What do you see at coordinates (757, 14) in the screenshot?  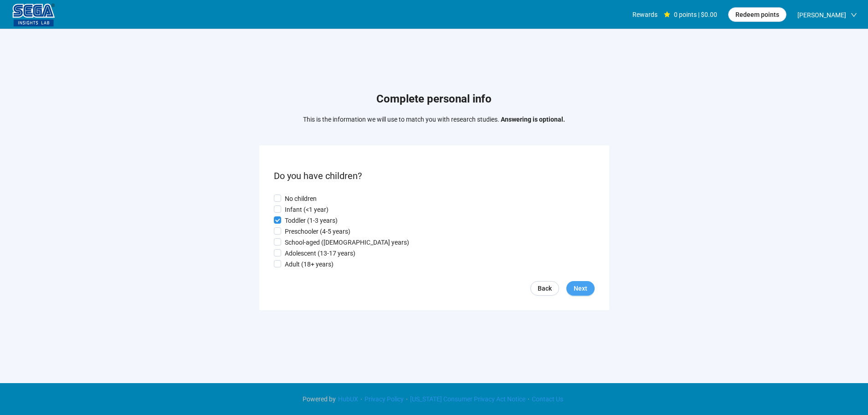 I see `span: Redeem points` at bounding box center [757, 14].